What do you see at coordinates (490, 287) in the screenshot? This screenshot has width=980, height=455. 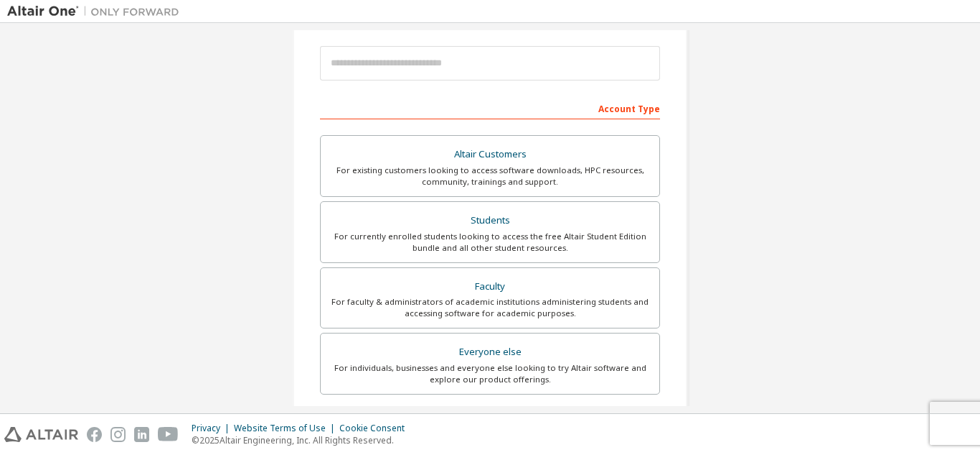 I see `div: Faculty` at bounding box center [490, 287].